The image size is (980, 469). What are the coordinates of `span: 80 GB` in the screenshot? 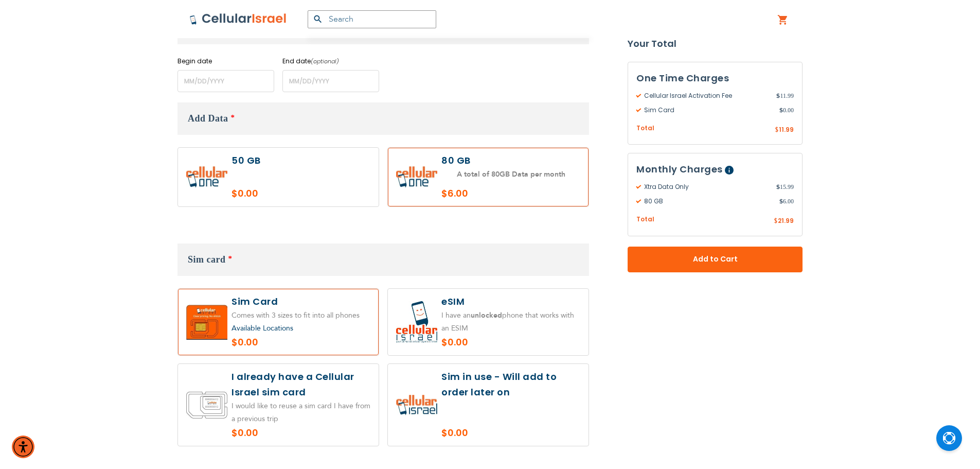 It's located at (708, 202).